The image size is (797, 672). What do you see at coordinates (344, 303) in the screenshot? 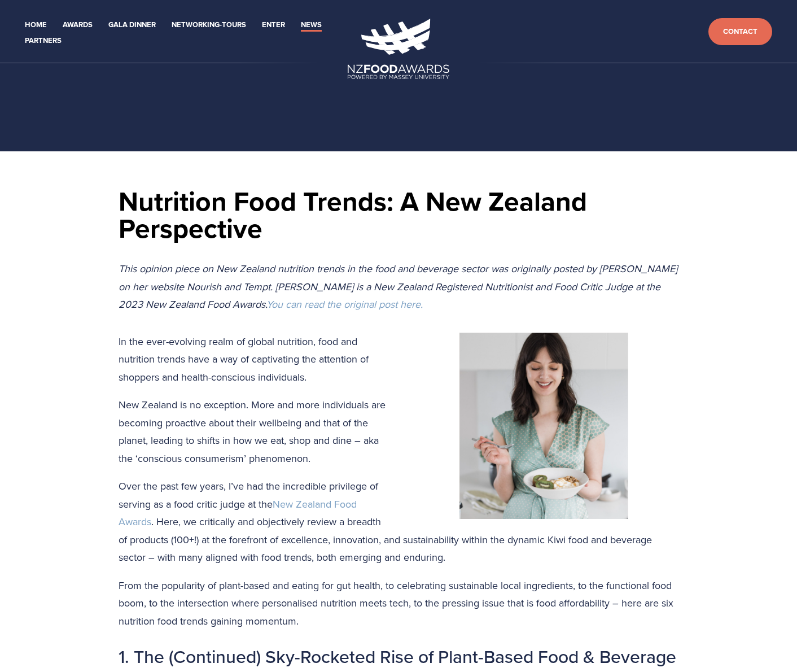
I see `em: You can read the original post here.` at bounding box center [344, 303].